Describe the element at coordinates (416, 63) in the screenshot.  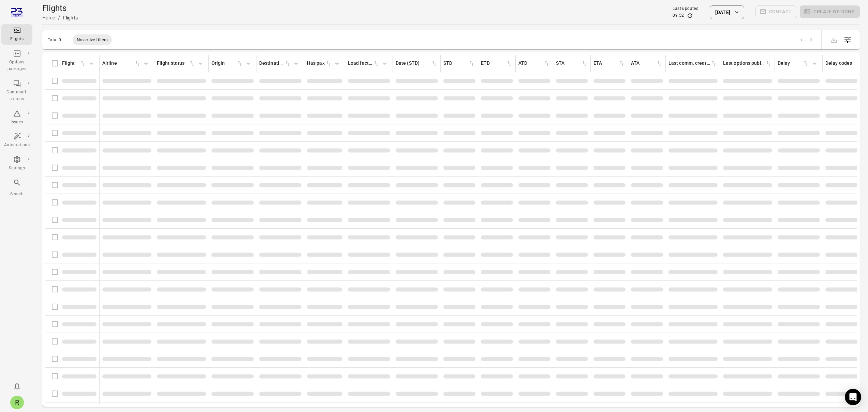
I see `div: Sort by date (STD) in ascending order` at that location.